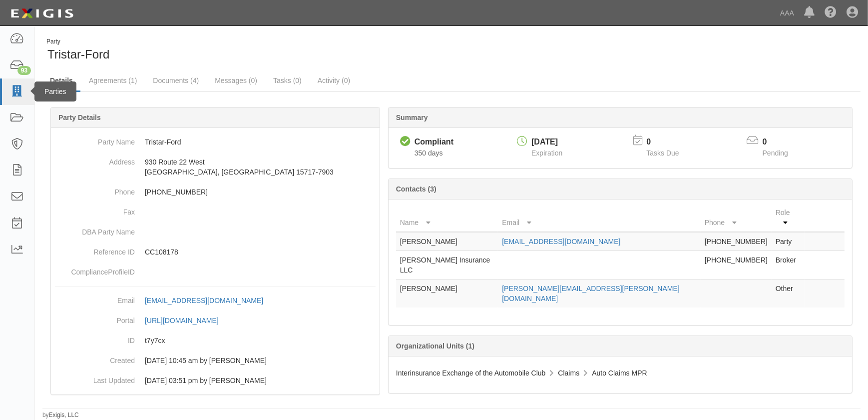  What do you see at coordinates (788, 241) in the screenshot?
I see `td: Party` at bounding box center [788, 241].